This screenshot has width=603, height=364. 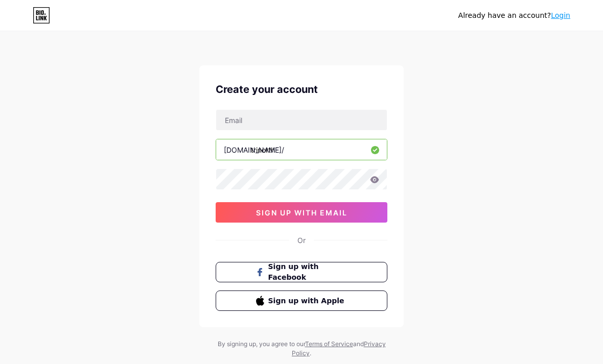 What do you see at coordinates (301, 213) in the screenshot?
I see `span: sign up with email` at bounding box center [301, 213].